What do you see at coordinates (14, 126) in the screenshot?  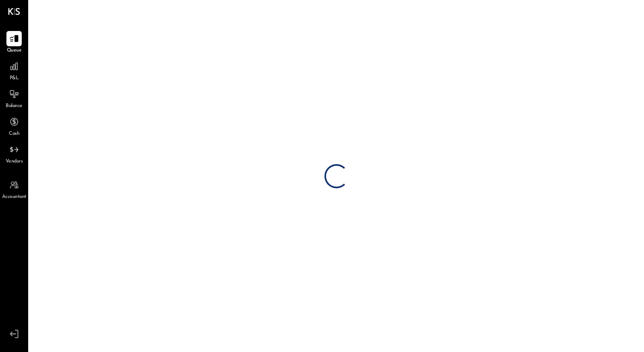 I see `a: Cash` at bounding box center [14, 126].